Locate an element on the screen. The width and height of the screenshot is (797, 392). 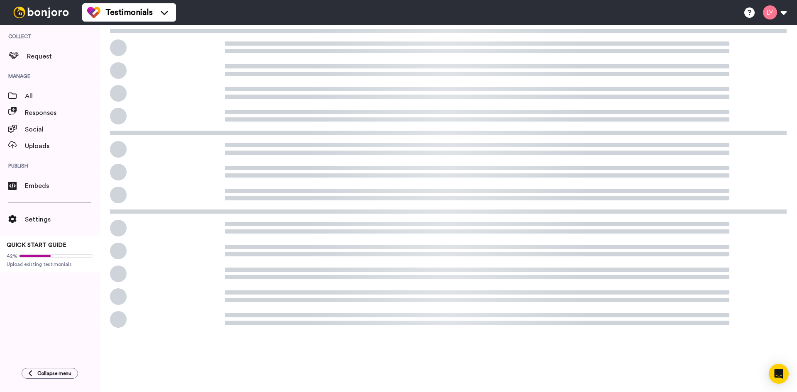
span: QUICK START GUIDE is located at coordinates (37, 245).